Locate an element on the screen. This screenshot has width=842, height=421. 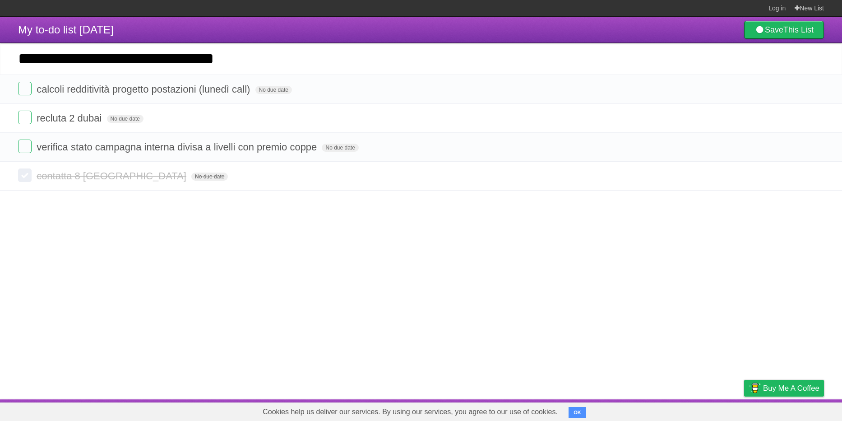
span: verifica stato campagna interna divisa a livelli con premio coppe is located at coordinates (178, 147).